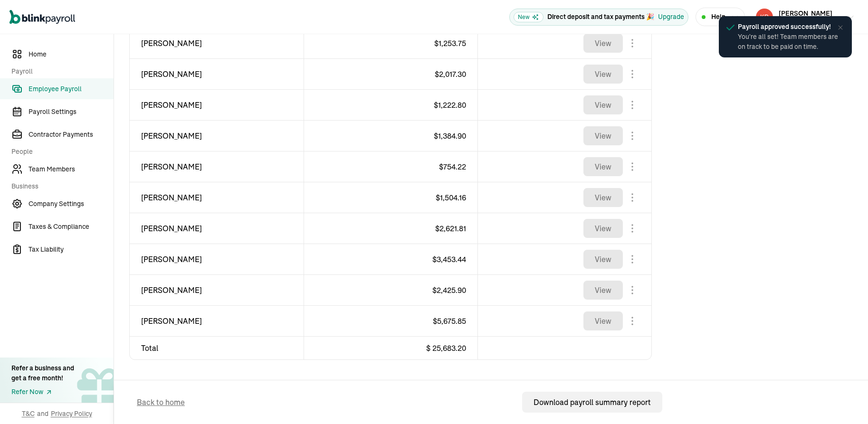  I want to click on nav: Global, so click(42, 17).